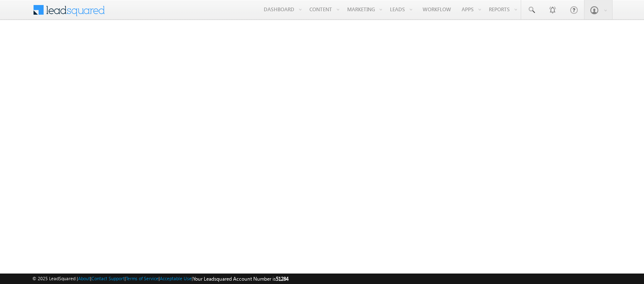 The width and height of the screenshot is (644, 284). What do you see at coordinates (241, 278) in the screenshot?
I see `span: Your Leadsquared Account Number is` at bounding box center [241, 278].